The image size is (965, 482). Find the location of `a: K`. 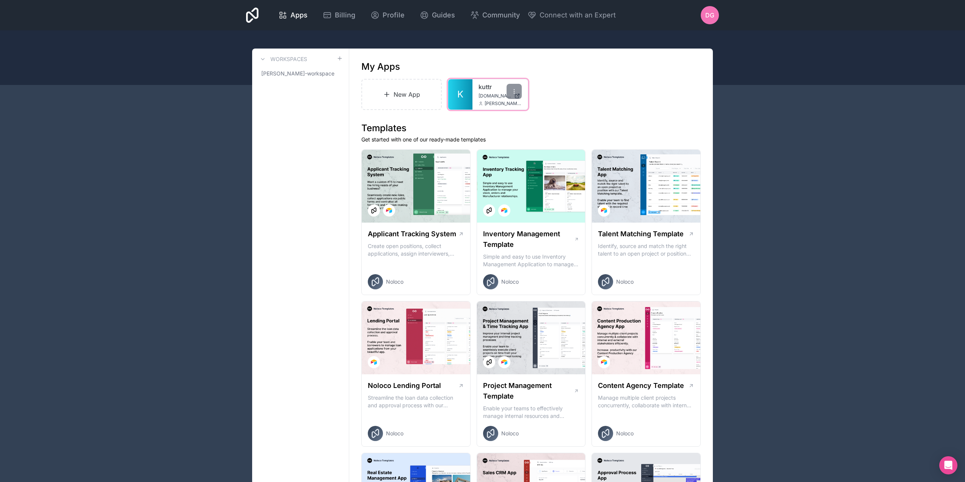

a: K is located at coordinates (460, 94).